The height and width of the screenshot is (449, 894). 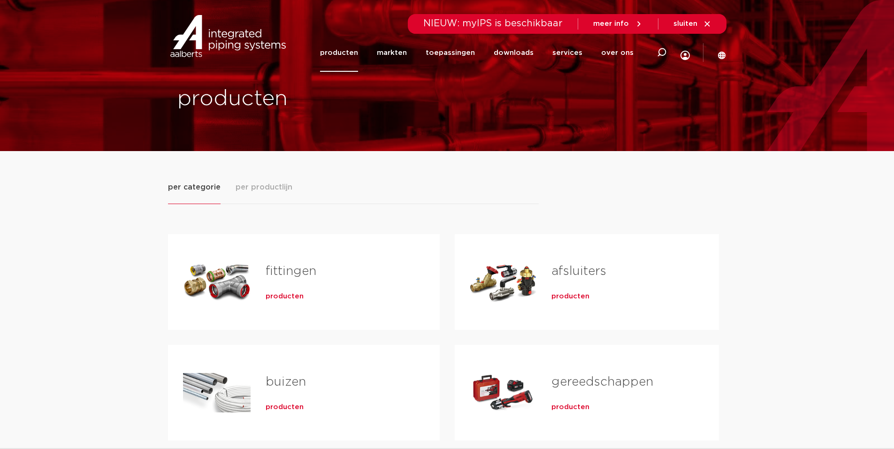 I want to click on a: buizen, so click(x=286, y=382).